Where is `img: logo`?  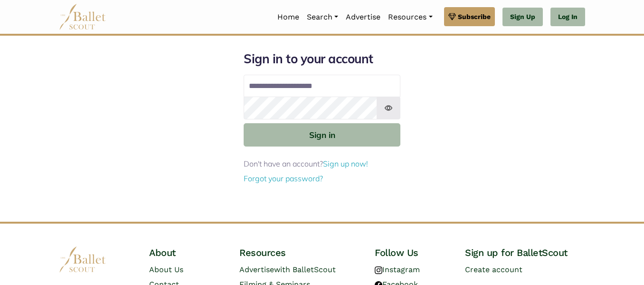 img: logo is located at coordinates (83, 259).